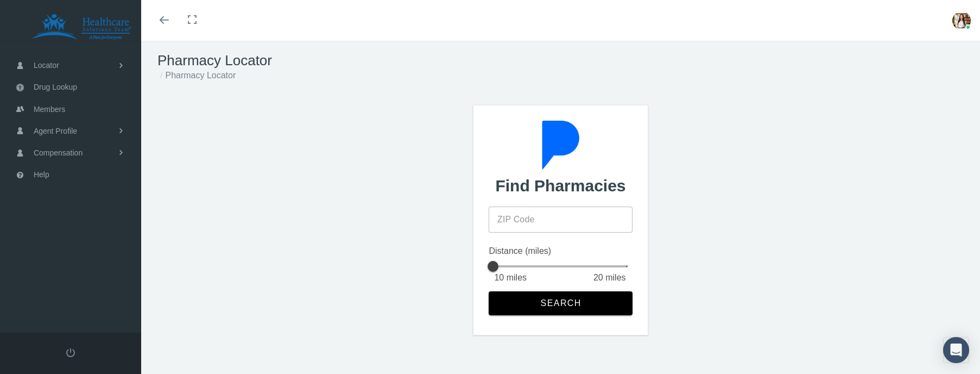  Describe the element at coordinates (46, 66) in the screenshot. I see `span: Locator` at that location.